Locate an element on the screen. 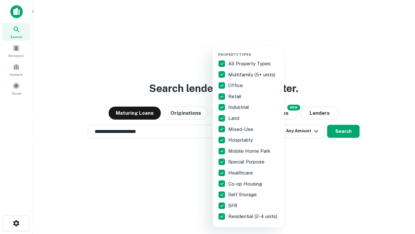  p: Mobile Home Park is located at coordinates (250, 151).